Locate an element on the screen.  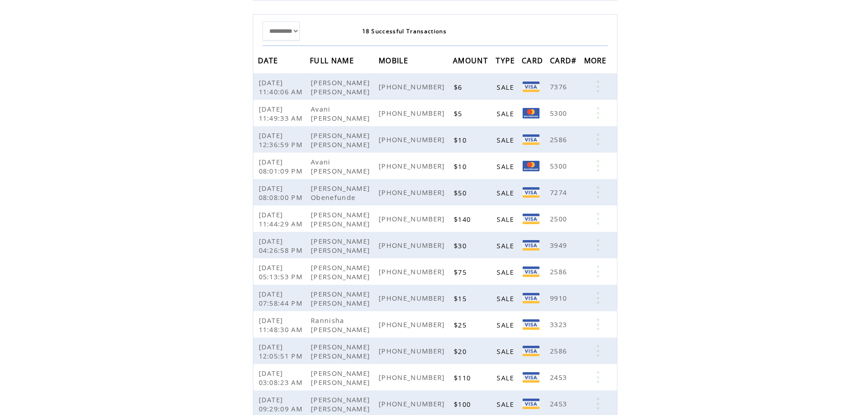
span: 2500 is located at coordinates (560, 219).